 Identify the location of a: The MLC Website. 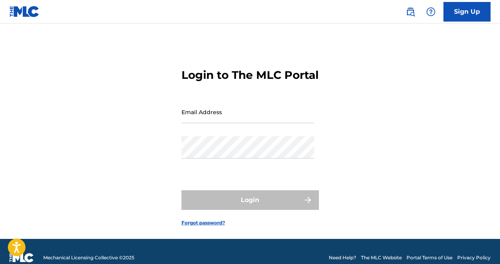
(382, 258).